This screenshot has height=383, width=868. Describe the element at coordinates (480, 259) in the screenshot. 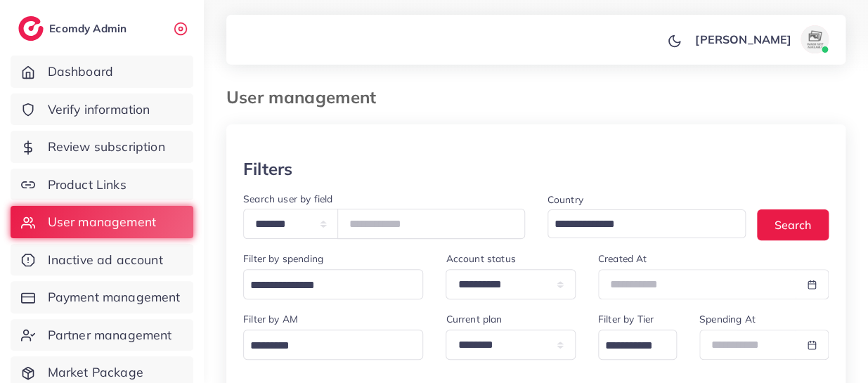

I see `label: Account status` at that location.